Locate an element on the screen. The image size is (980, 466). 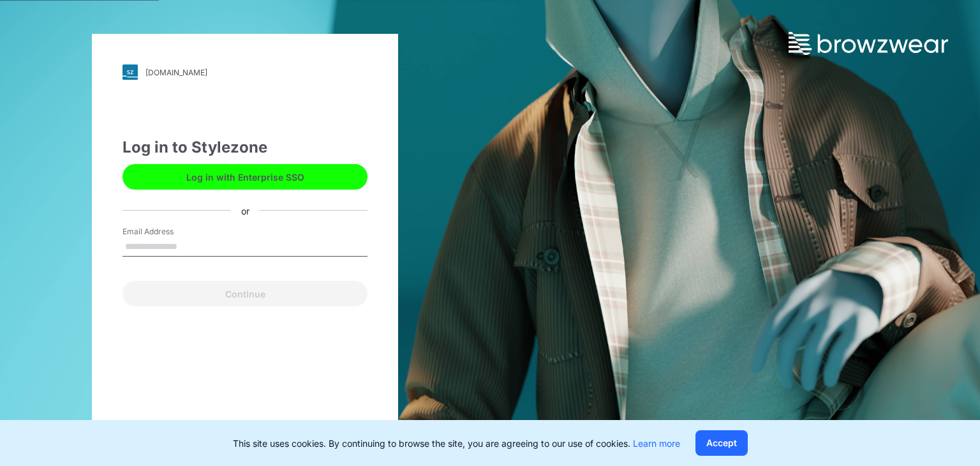
img: svg+xml;base64,PHN2ZyB3aWR0aD0iMjgiIGhlaWdodD0iMjgiIHZpZXdCb3g9IjAgMCAyOCAyOCIgZmlsbD0ibm9uZSIgeG... is located at coordinates (130, 72).